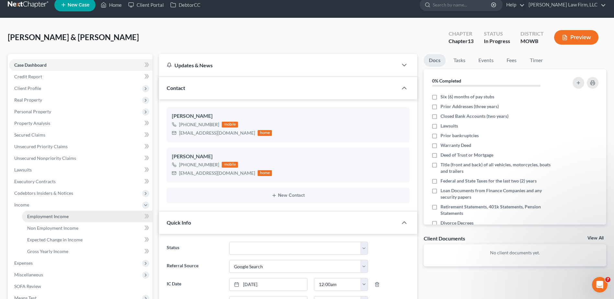 This screenshot has height=299, width=614. I want to click on span: Quick Info, so click(179, 222).